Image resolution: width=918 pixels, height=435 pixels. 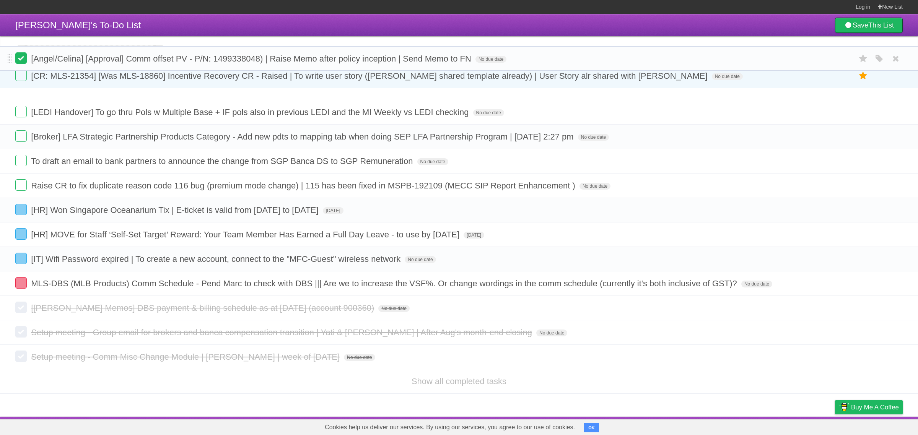 I want to click on span: [Angel/Celina] [Approval] Comm offset PV - P/N: 1499338048) | Raise Memo after policy inception |..., so click(x=252, y=59).